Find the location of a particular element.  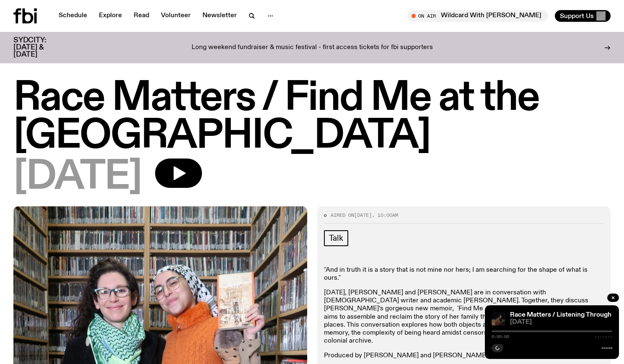

span: Talk is located at coordinates (337, 238).